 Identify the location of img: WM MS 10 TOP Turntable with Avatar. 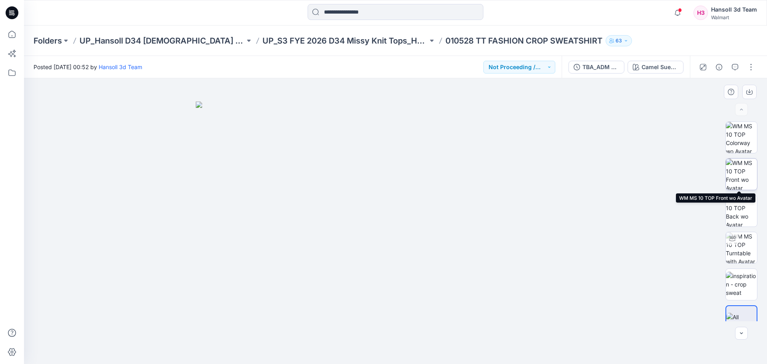
(741, 248).